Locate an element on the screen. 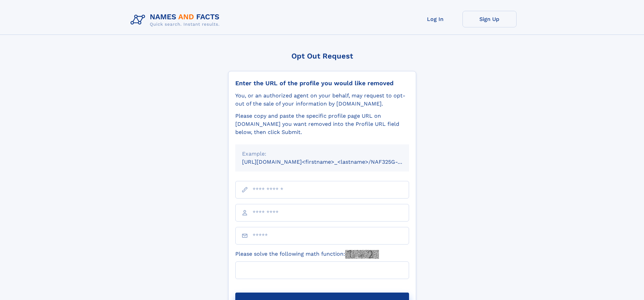  label: Please solve the following math function: is located at coordinates (307, 255).